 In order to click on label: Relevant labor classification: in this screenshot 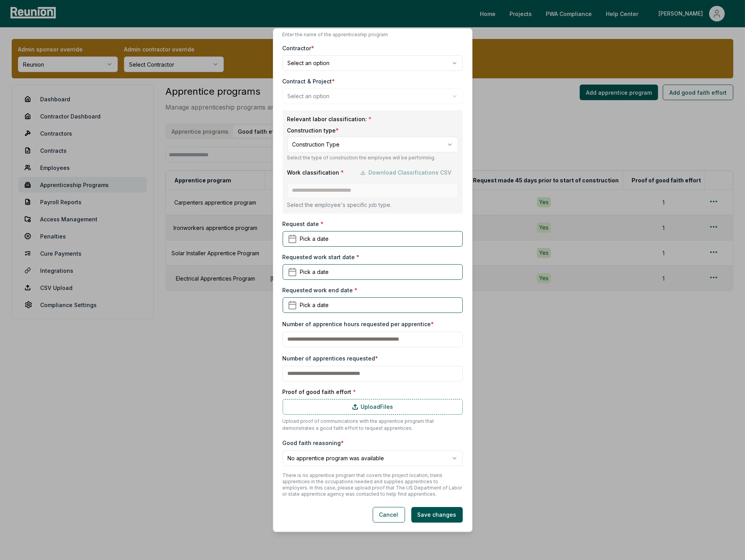, I will do `click(373, 119)`.